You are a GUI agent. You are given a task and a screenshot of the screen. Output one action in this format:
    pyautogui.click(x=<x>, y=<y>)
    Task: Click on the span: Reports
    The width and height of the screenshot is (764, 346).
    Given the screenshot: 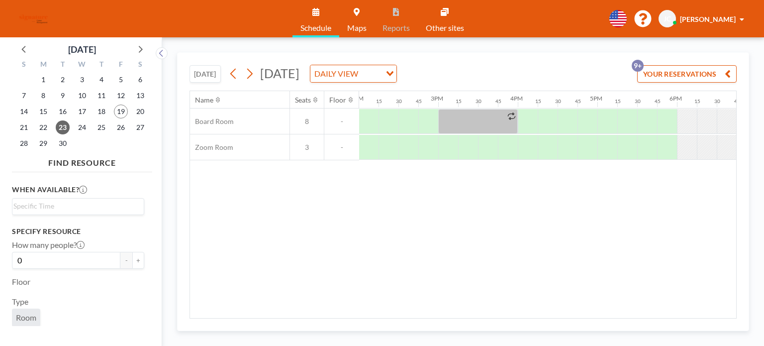 What is the action you would take?
    pyautogui.click(x=396, y=28)
    